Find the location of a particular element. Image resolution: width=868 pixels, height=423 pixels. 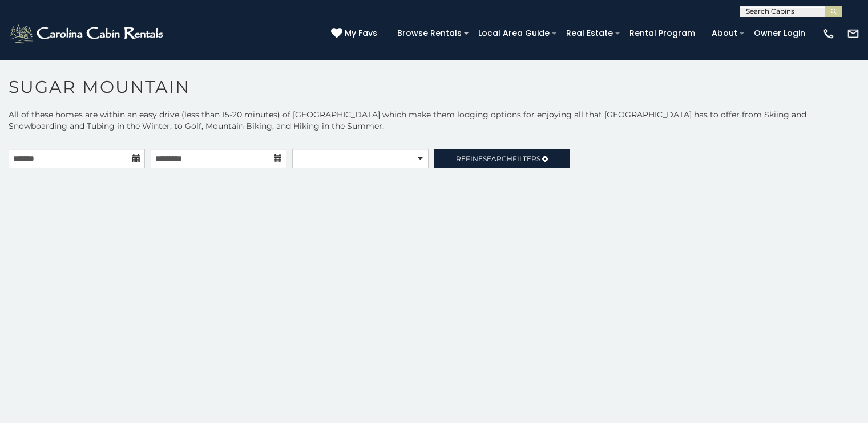

img: phone-regular-white.png is located at coordinates (829, 34).